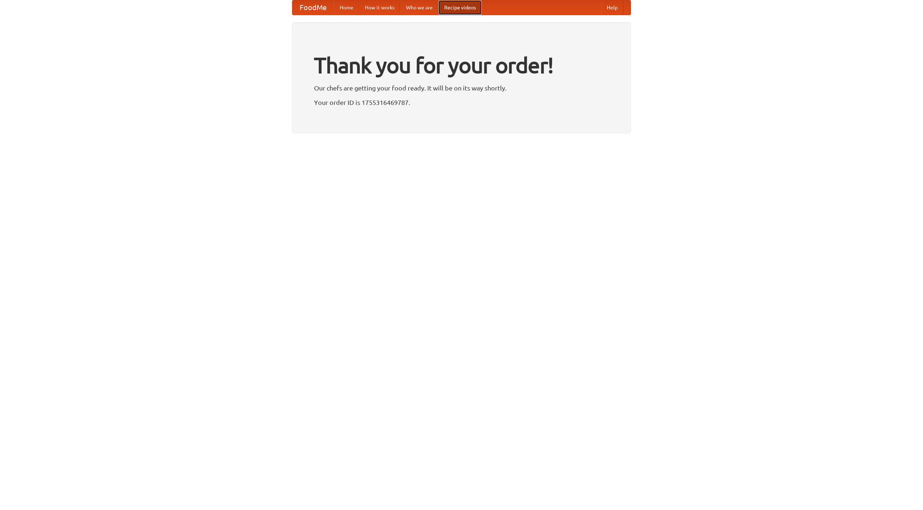 This screenshot has width=923, height=510. I want to click on p: Our chefs are getting your food ready. It will be on its way shortly., so click(462, 88).